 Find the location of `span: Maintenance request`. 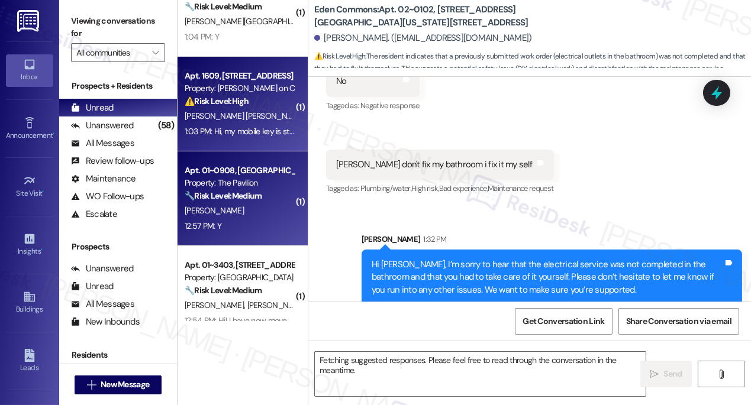

span: Maintenance request is located at coordinates (521, 188).